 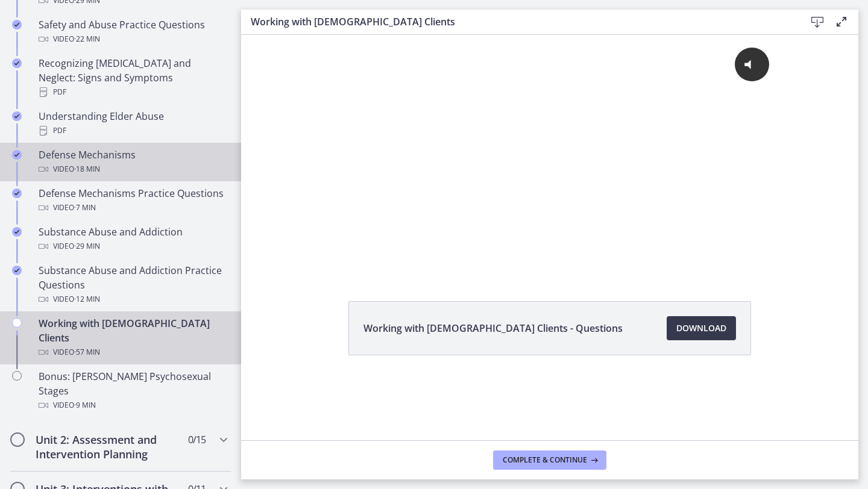 I want to click on div: Substance Abuse and Addiction Practice Questions, so click(x=133, y=285).